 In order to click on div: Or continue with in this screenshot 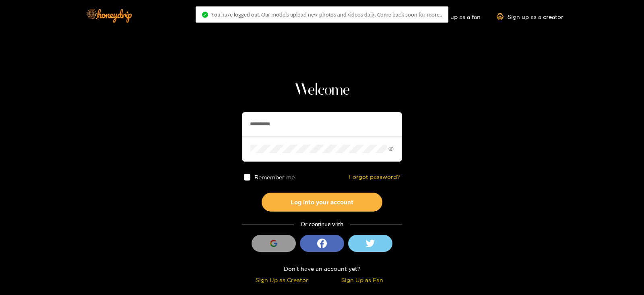, I will do `click(322, 224)`.